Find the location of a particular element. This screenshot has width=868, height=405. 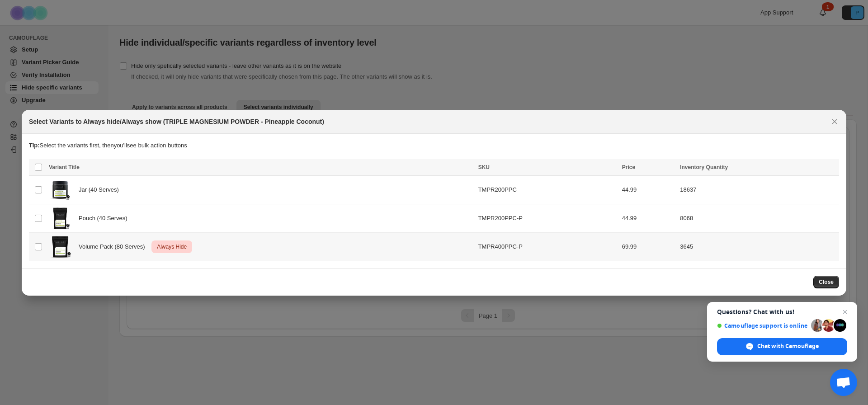

p: Select the variants first, then you'll see bulk action buttons is located at coordinates (434, 145).